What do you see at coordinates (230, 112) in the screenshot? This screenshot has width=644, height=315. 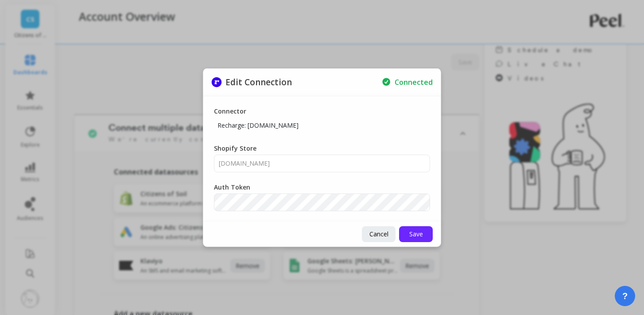 I see `p: Connector` at bounding box center [230, 112].